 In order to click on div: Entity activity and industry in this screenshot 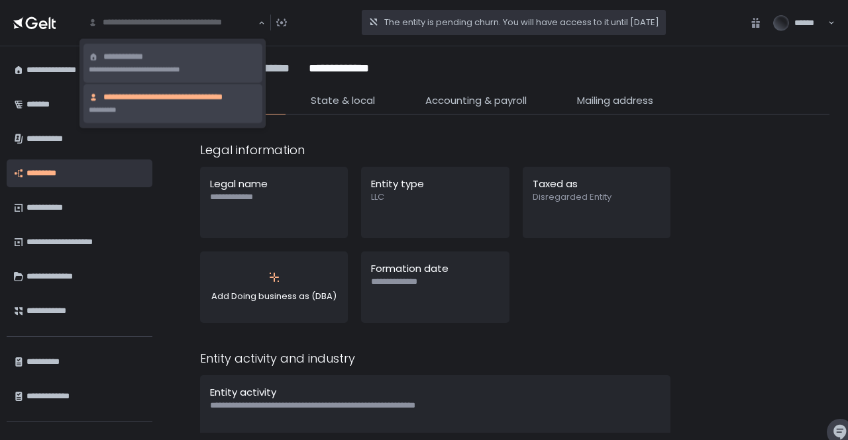, I will do `click(435, 358)`.